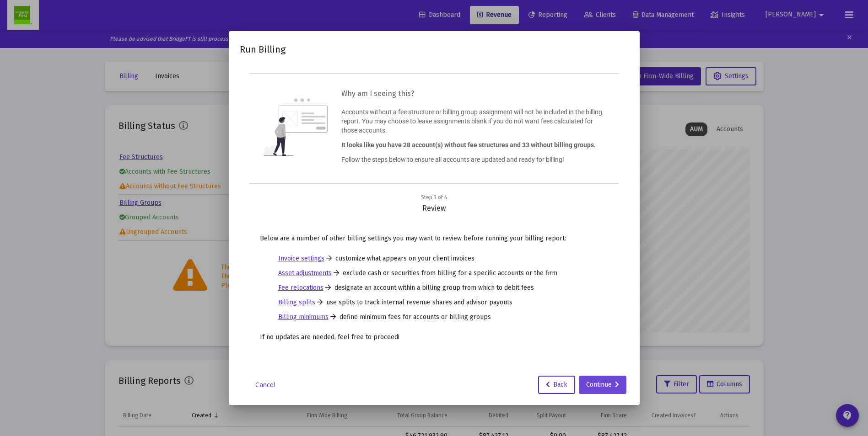 Image resolution: width=868 pixels, height=436 pixels. Describe the element at coordinates (557, 385) in the screenshot. I see `span: Back` at that location.